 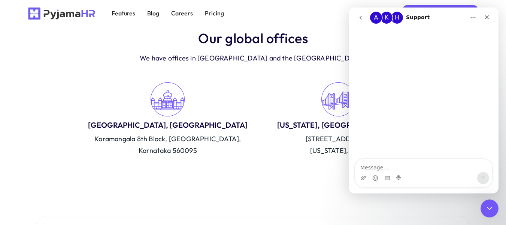 I want to click on p: Karnataka 560095, so click(x=168, y=150).